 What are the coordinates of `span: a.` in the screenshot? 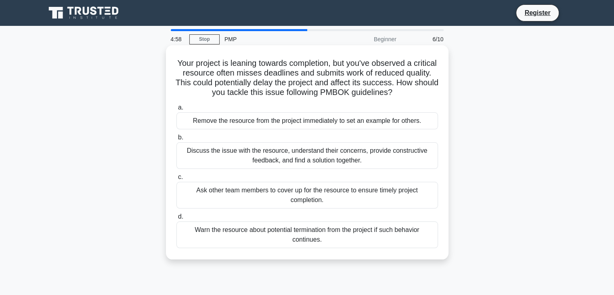 It's located at (181, 107).